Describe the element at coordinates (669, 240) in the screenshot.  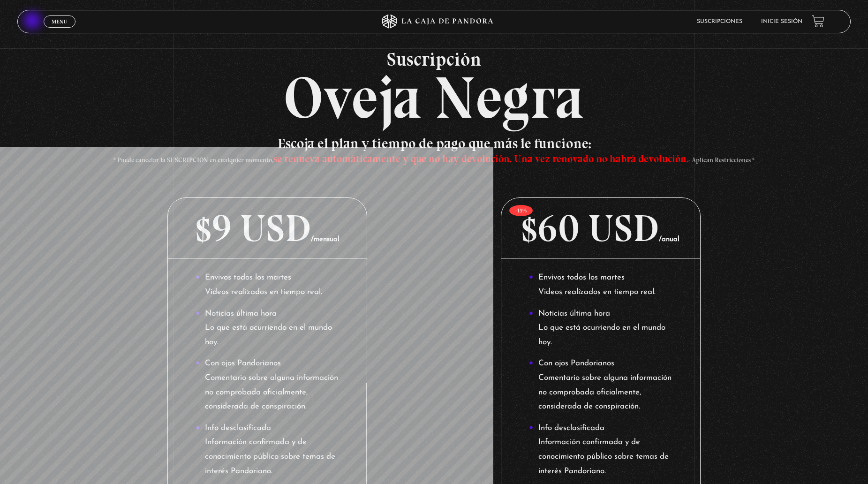
I see `span: /anual` at that location.